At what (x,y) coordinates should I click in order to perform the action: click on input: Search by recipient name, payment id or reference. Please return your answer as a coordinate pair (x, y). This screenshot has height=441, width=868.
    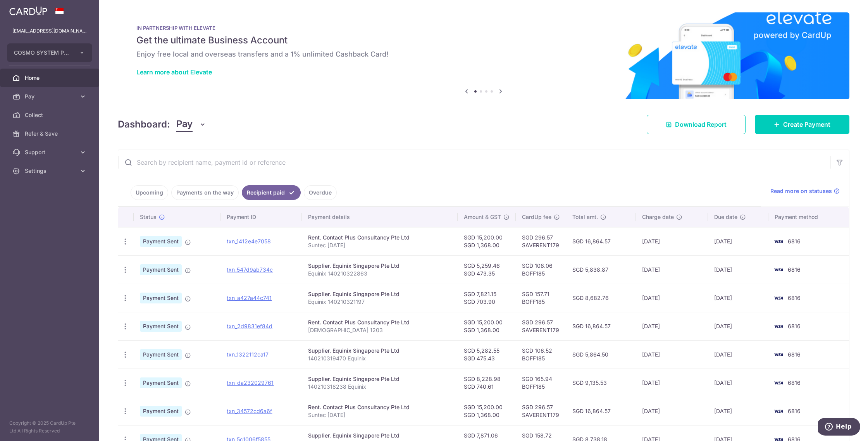
    Looking at the image, I should click on (474, 163).